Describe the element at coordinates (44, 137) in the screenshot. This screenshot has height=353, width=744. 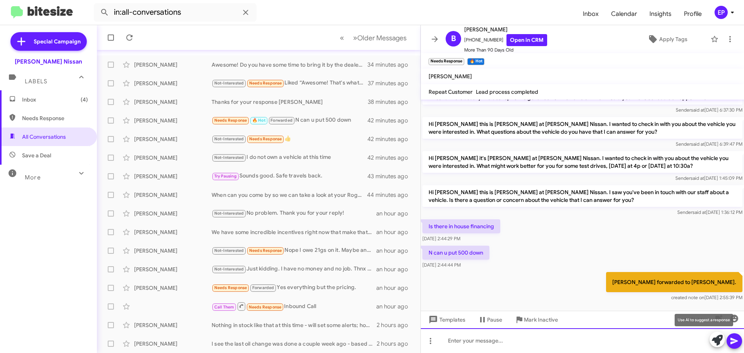
I see `span: All Conversations` at that location.